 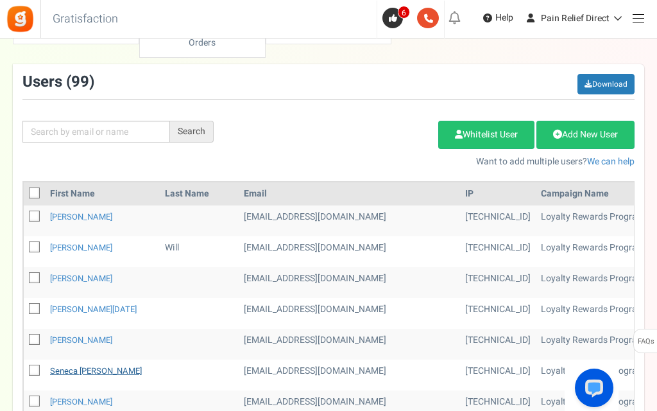 What do you see at coordinates (58, 82) in the screenshot?
I see `h3: Users ( )` at bounding box center [58, 82].